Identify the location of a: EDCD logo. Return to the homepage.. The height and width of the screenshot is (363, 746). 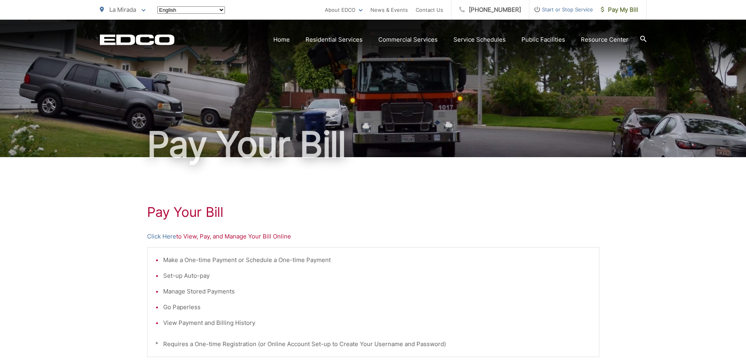
(137, 40).